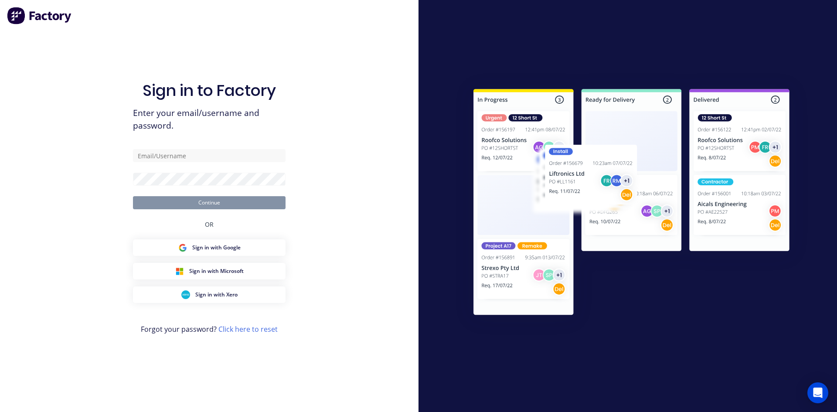 The height and width of the screenshot is (412, 837). I want to click on input: Email/Username, so click(209, 156).